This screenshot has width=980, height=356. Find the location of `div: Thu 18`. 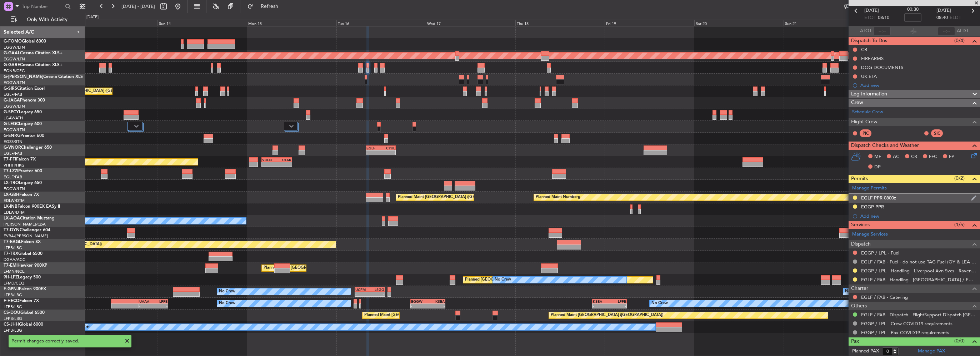

div: Thu 18 is located at coordinates (560, 23).